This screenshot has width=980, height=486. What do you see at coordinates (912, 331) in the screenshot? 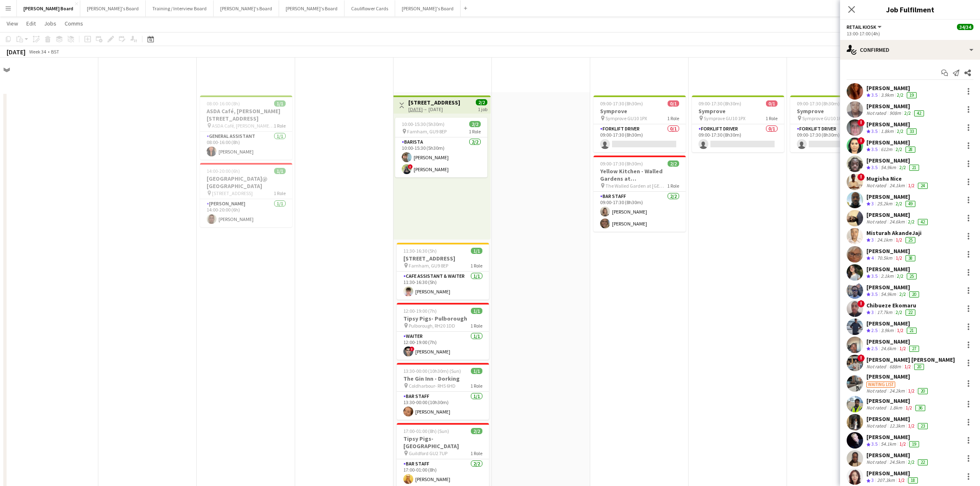
I see `div: 21` at bounding box center [912, 331].